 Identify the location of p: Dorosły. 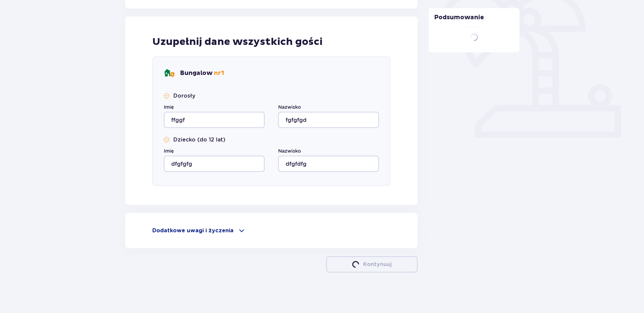
(184, 96).